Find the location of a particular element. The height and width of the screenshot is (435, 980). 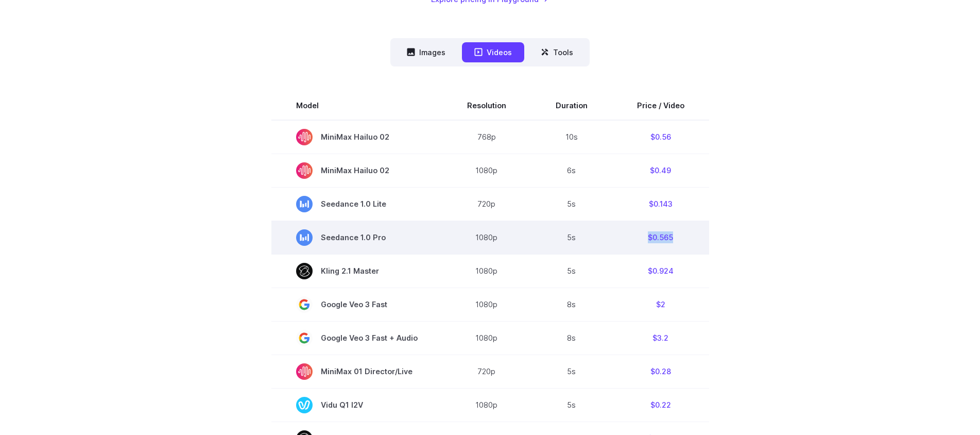

span: Kling 2.1 Master is located at coordinates (357, 271).